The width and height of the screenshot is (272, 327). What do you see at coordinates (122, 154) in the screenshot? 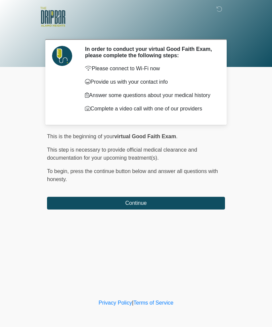
I see `span: This step is necessary to provide official medical clearance and documentation for your upcoming ...` at bounding box center [122, 154].